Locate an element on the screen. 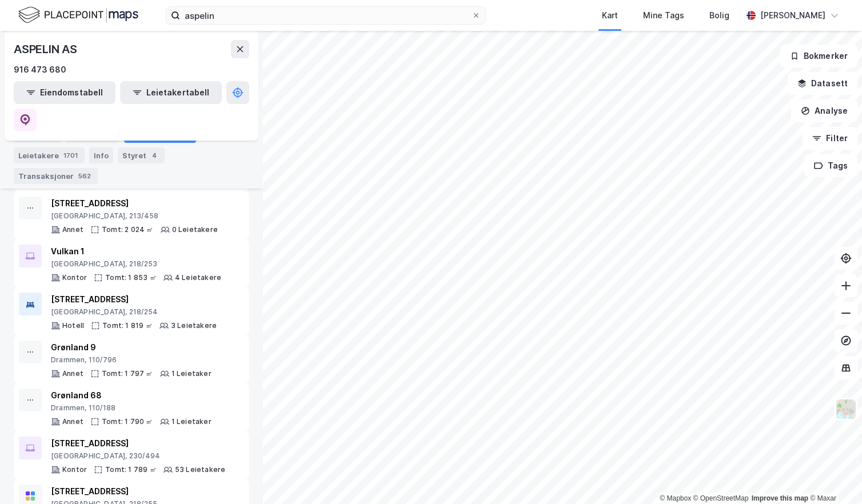  img: Z is located at coordinates (846, 409).